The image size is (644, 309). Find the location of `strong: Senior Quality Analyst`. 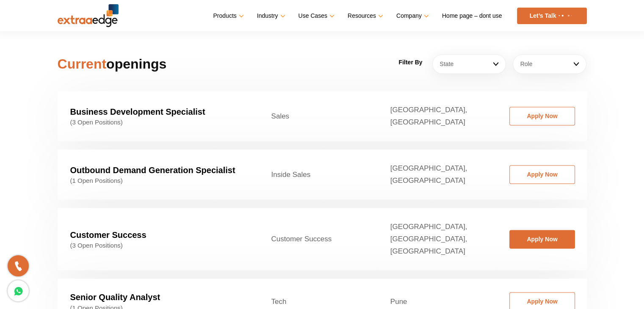

strong: Senior Quality Analyst is located at coordinates (115, 298).